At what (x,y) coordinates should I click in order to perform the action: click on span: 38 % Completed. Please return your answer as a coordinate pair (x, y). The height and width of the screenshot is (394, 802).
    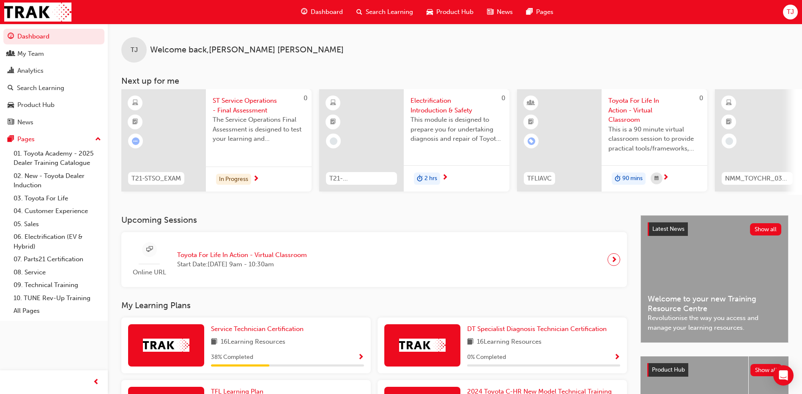
    Looking at the image, I should click on (232, 357).